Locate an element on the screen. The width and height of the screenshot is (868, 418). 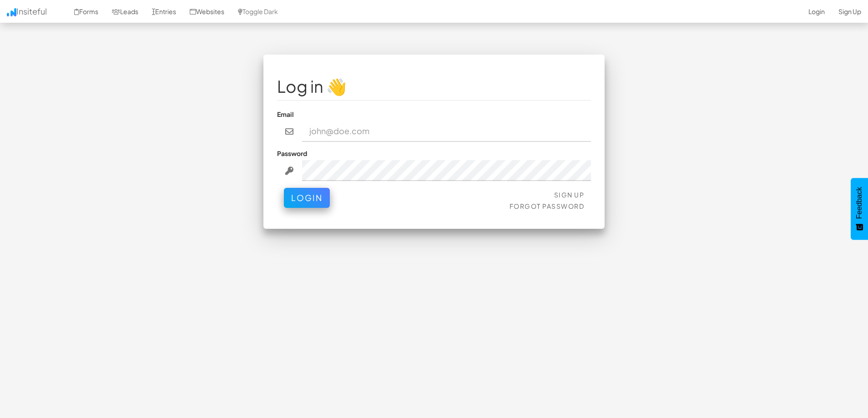
button: Login is located at coordinates (306, 198).